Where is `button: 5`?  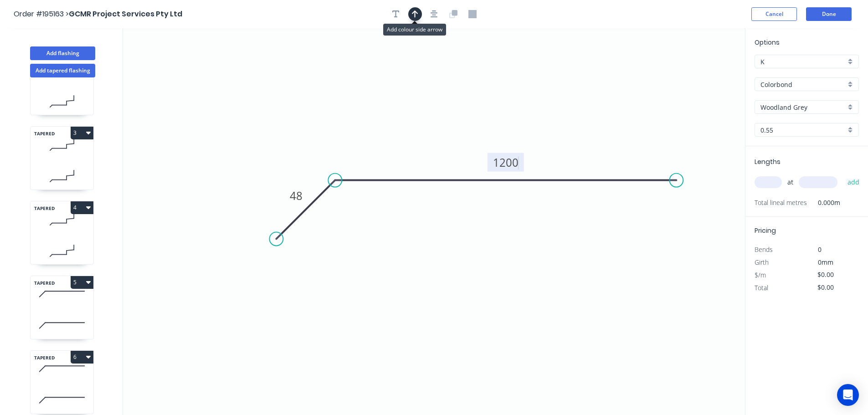 button: 5 is located at coordinates (82, 283).